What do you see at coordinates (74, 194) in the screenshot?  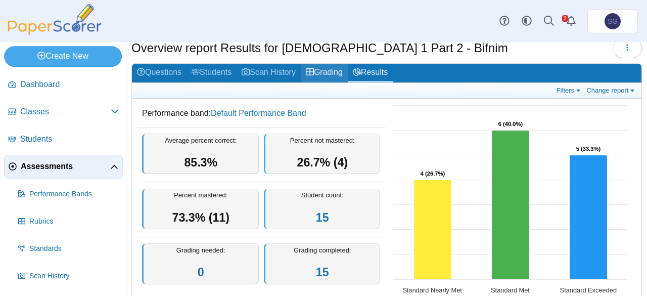 I see `span: Performance Bands` at bounding box center [74, 194].